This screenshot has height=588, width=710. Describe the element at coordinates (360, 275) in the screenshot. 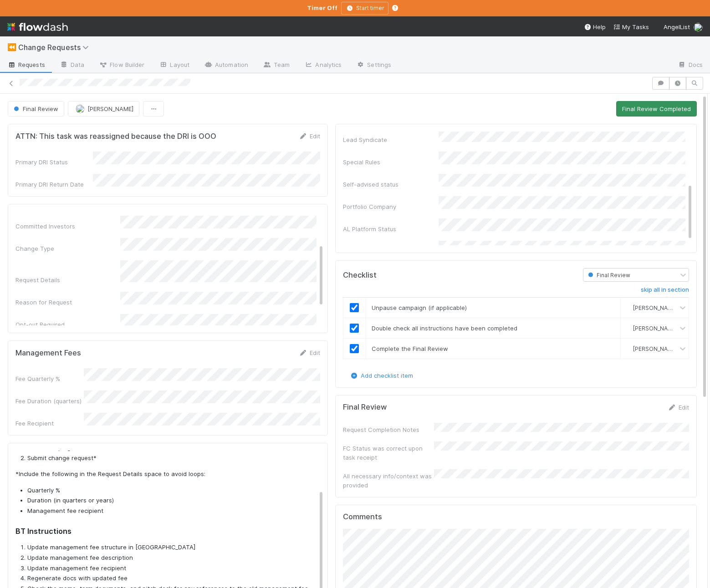

I see `h5: Checklist` at that location.